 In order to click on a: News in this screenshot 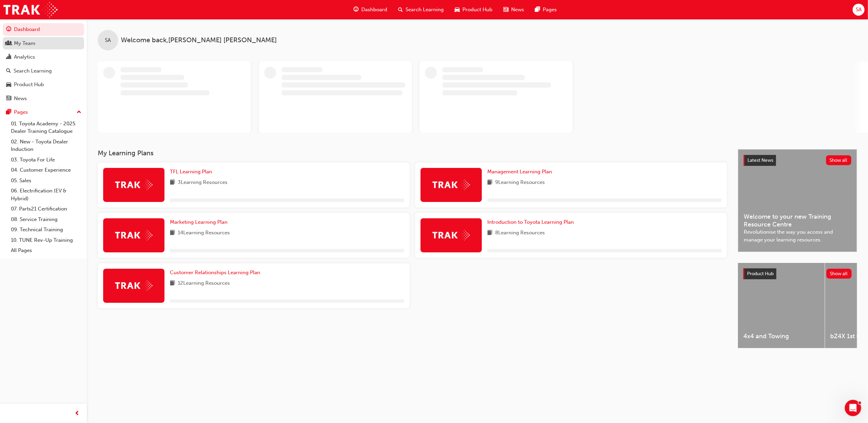, I will do `click(43, 99)`.